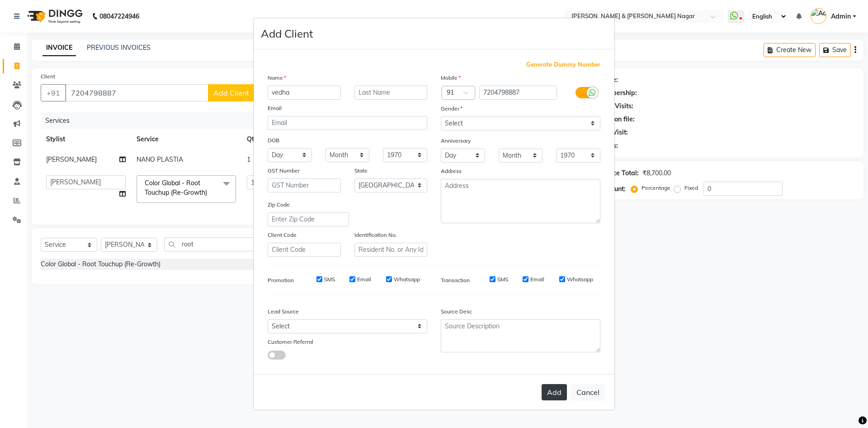 This screenshot has width=868, height=428. Describe the element at coordinates (451, 78) in the screenshot. I see `label: Mobile` at that location.